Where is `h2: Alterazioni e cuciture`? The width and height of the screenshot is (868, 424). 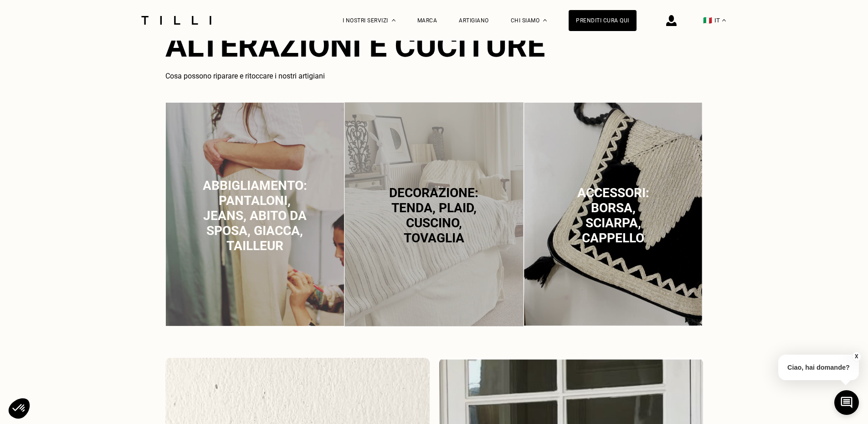 h2: Alterazioni e cuciture is located at coordinates (434, 46).